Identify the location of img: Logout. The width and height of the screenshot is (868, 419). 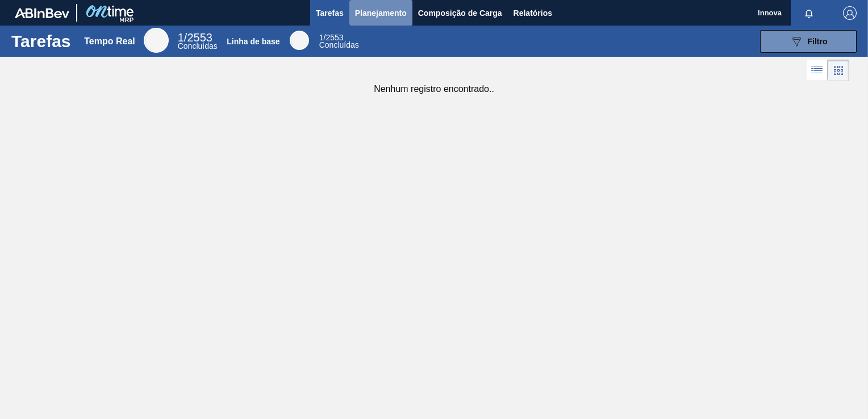
(850, 13).